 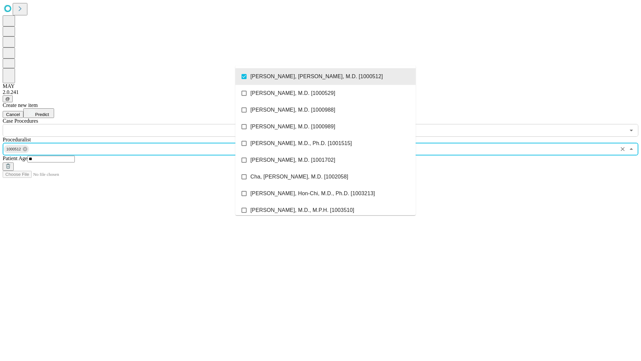 I want to click on button: Cancel, so click(x=13, y=114).